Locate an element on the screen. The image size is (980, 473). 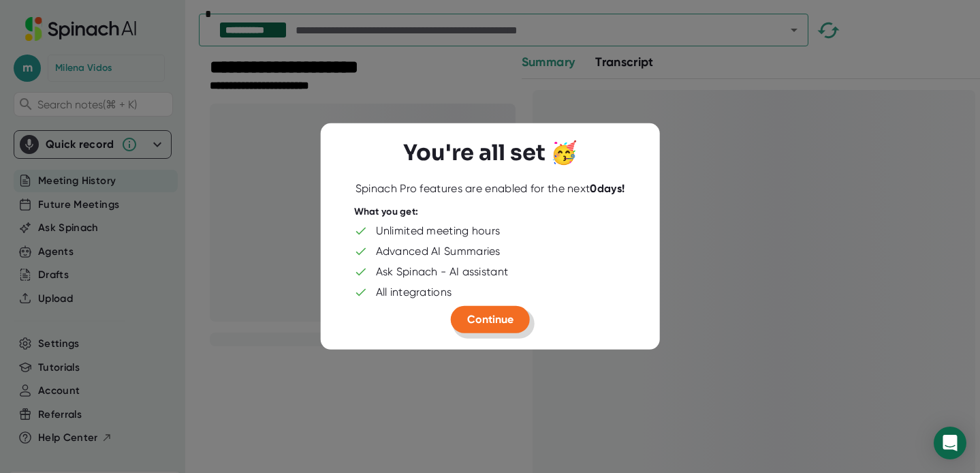
div: Advanced AI Summaries is located at coordinates (438, 251).